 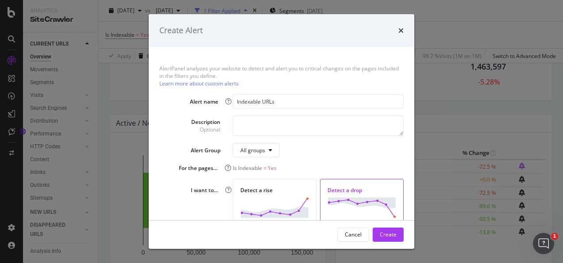 I want to click on div: Alert Group, so click(x=206, y=150).